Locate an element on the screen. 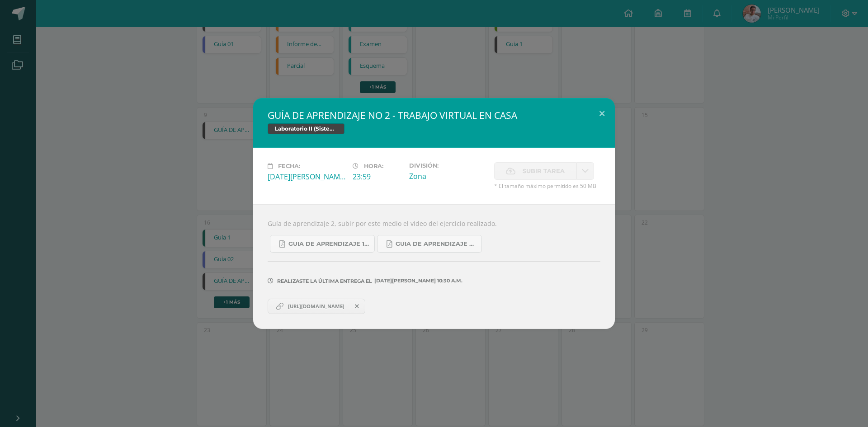 The image size is (868, 427). span: * El tamaño máximo permitido es 50 MB is located at coordinates (547, 186).